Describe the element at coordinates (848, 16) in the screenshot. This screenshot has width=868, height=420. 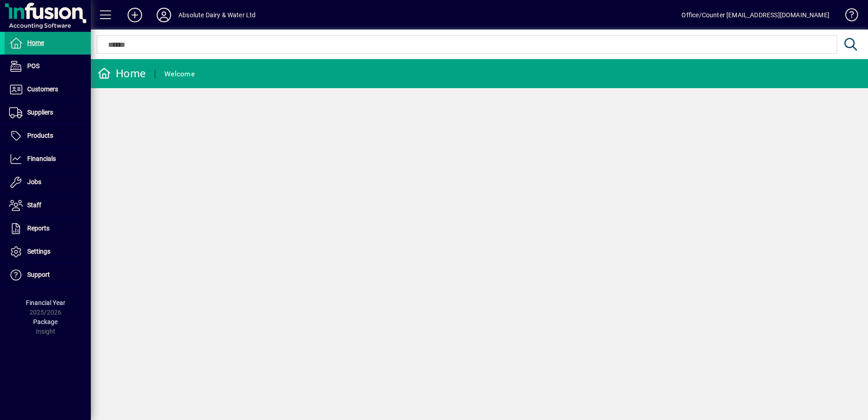
I see `a: Knowledge Base` at that location.